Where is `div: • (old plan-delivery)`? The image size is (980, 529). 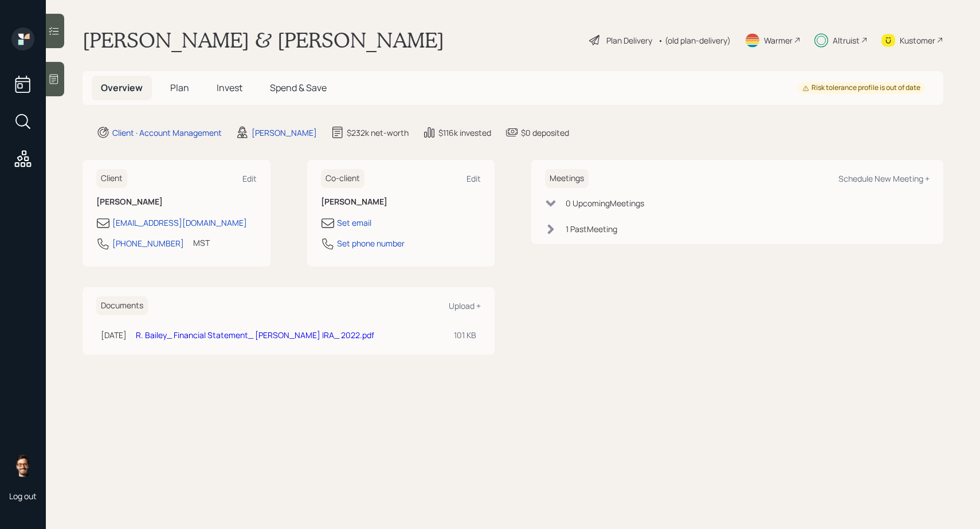
div: • (old plan-delivery) is located at coordinates (694, 40).